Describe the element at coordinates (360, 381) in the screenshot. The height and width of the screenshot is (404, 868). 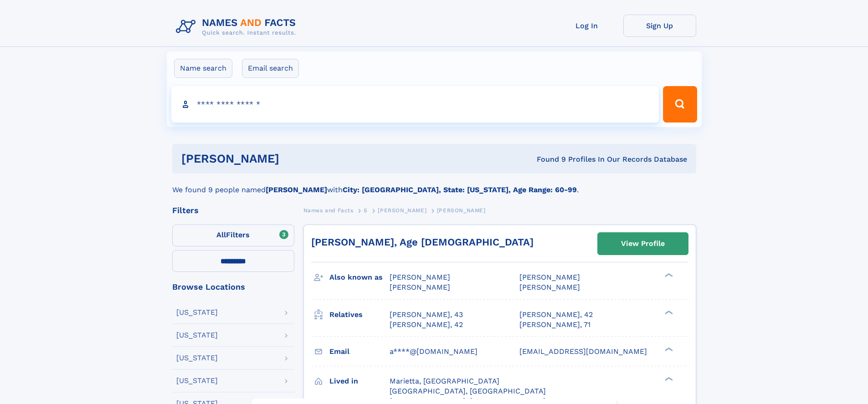
I see `h3: Lived in` at that location.